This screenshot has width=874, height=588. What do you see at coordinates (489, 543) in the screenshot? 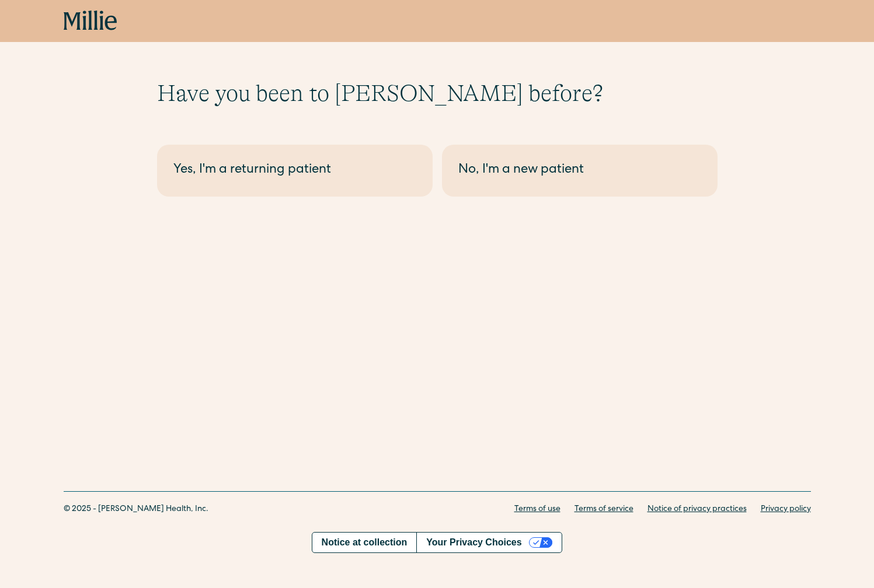
I see `button: Your Privacy Choices` at bounding box center [489, 543].